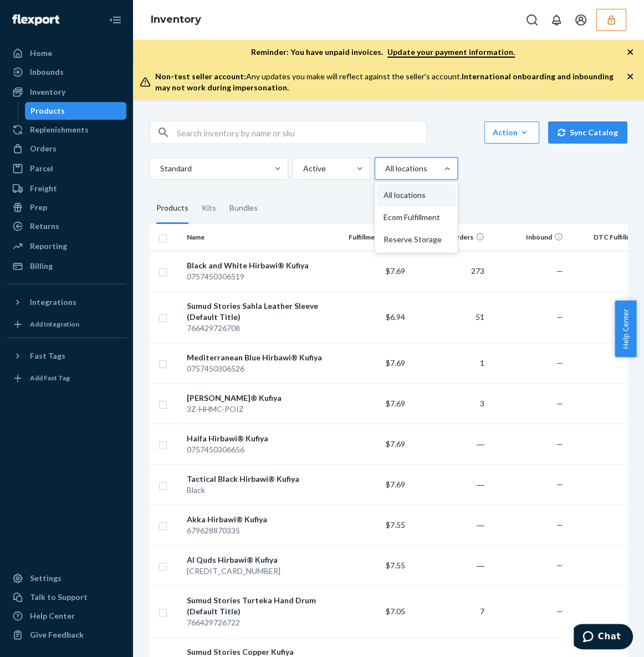  Describe the element at coordinates (395, 611) in the screenshot. I see `span: $7.05` at that location.